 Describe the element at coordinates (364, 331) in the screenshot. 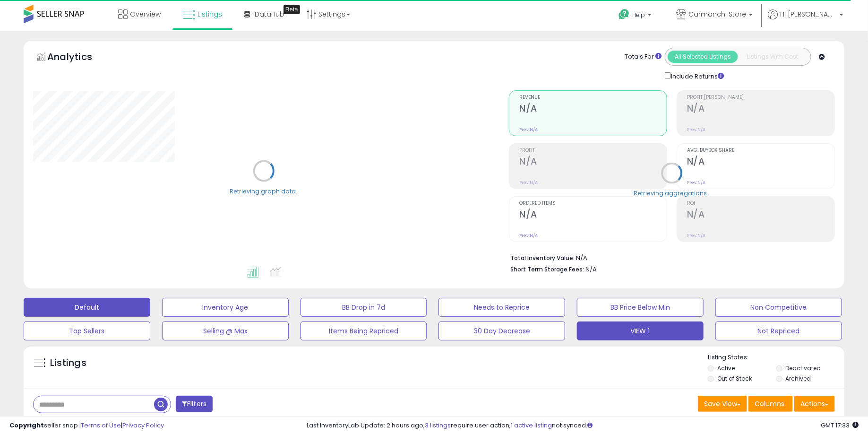

I see `button: Items Being Repriced` at that location.